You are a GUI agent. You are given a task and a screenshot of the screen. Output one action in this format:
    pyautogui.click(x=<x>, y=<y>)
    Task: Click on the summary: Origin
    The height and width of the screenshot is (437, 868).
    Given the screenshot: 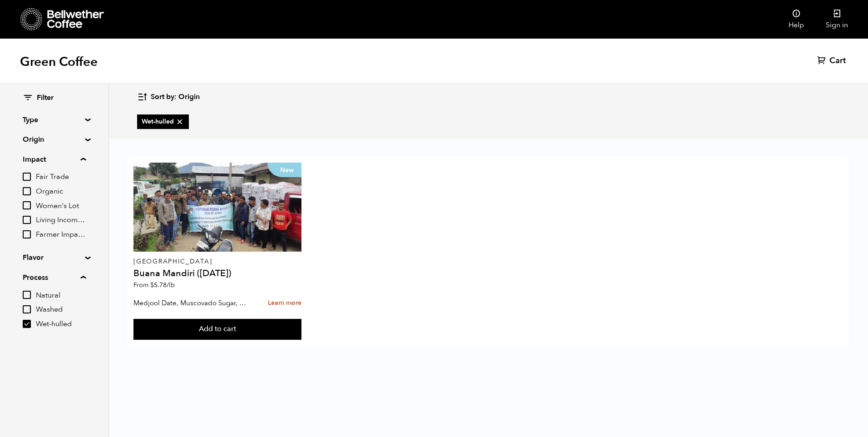 What is the action you would take?
    pyautogui.click(x=54, y=140)
    